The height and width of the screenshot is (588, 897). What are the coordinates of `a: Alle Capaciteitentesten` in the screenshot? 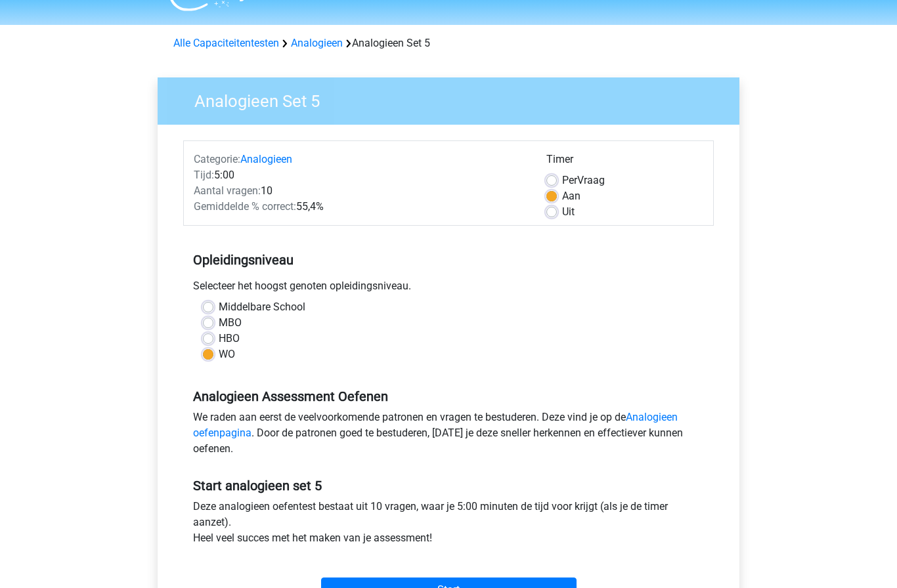 It's located at (226, 43).